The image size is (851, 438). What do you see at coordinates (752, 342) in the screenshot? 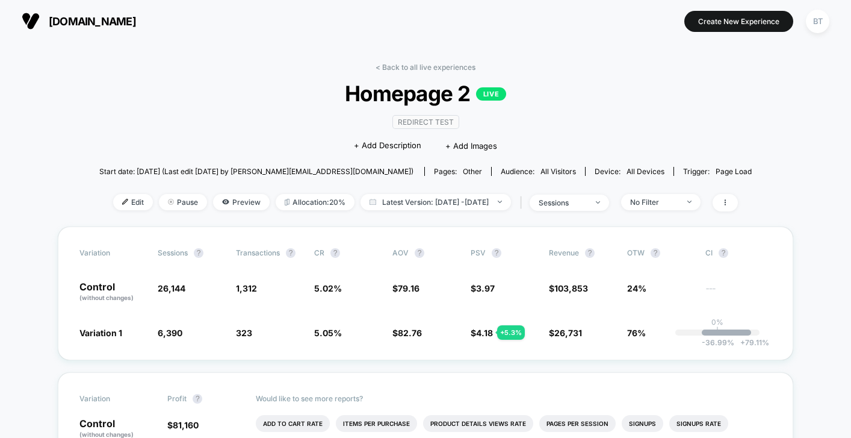
I see `span: 79.11 %` at bounding box center [752, 342].